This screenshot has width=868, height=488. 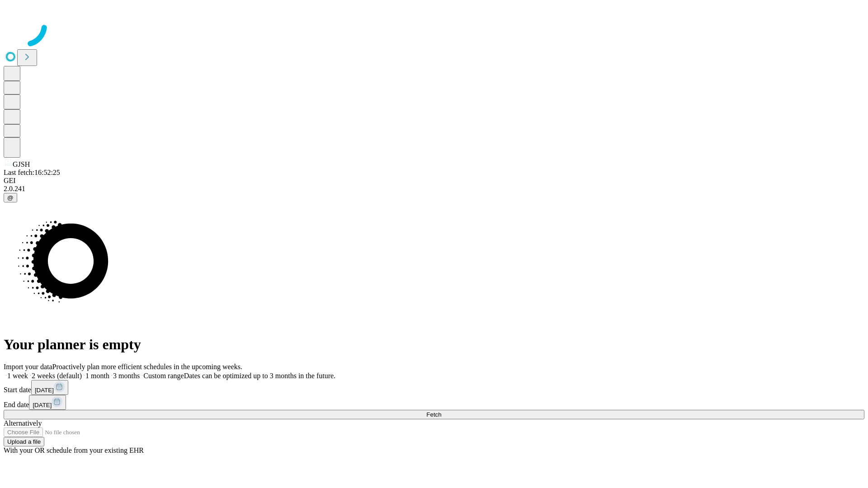 I want to click on span: Alternatively, so click(x=23, y=423).